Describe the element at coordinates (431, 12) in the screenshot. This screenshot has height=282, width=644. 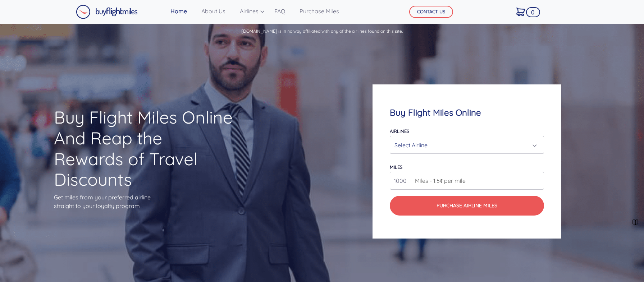
I see `button: CONTACT US` at that location.